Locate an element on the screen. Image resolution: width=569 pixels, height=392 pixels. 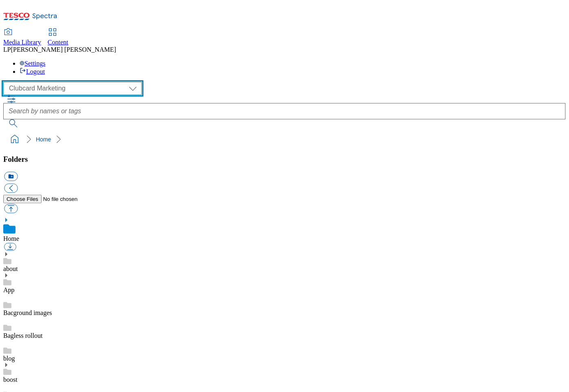
input: Search by names or tags is located at coordinates (284, 111).